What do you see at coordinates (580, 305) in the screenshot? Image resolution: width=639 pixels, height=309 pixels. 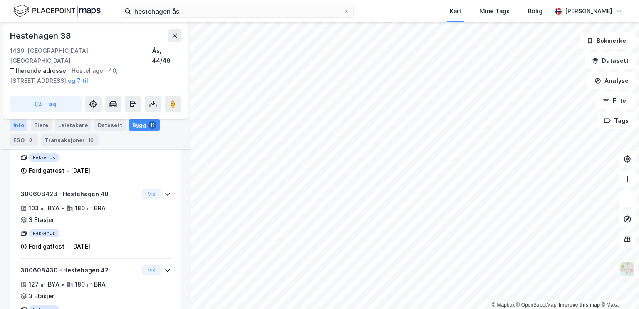 I see `a: Improve this map` at bounding box center [580, 305].